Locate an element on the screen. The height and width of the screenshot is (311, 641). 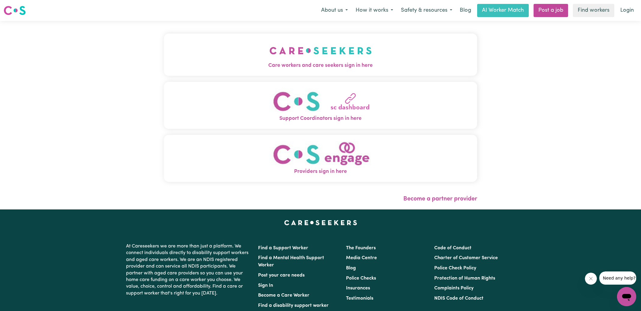
a: Find workers is located at coordinates (594, 11).